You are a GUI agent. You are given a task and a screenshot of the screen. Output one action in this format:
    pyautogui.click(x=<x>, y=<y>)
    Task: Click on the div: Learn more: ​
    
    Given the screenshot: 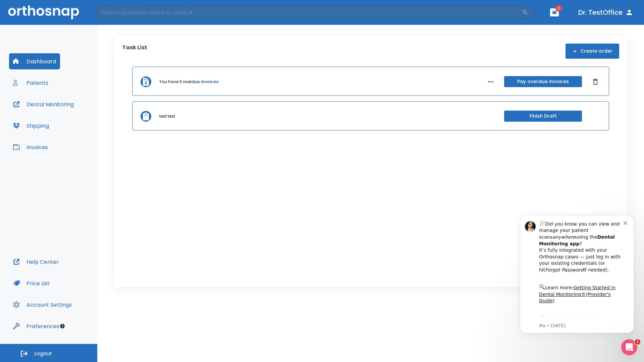 What is the action you would take?
    pyautogui.click(x=71, y=90)
    